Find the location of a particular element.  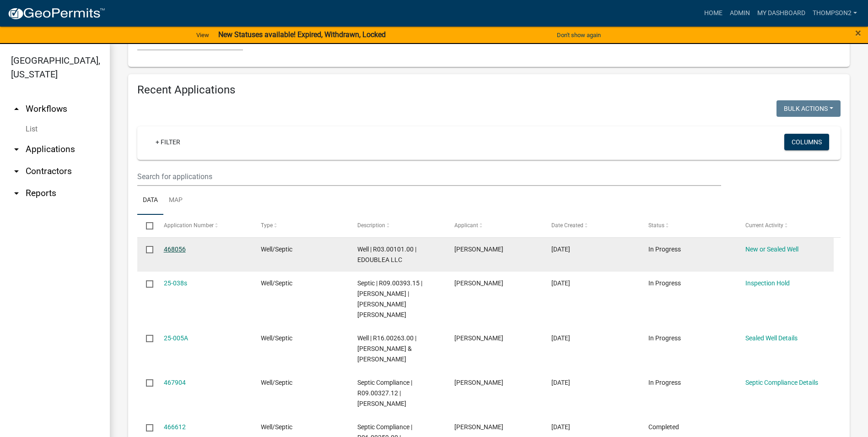

a: 468056 is located at coordinates (175, 249).